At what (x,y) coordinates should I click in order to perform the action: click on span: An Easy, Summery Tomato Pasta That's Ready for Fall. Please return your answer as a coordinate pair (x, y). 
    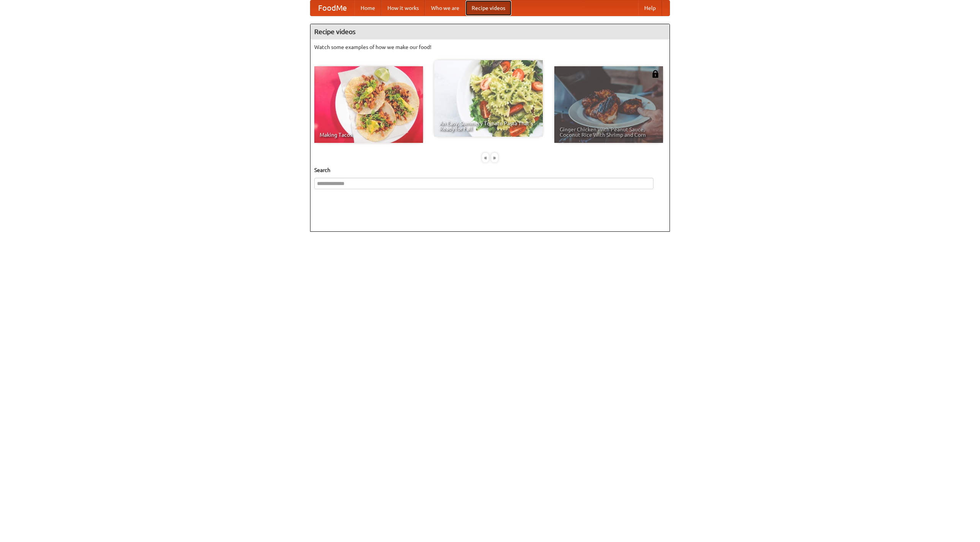
    Looking at the image, I should click on (489, 126).